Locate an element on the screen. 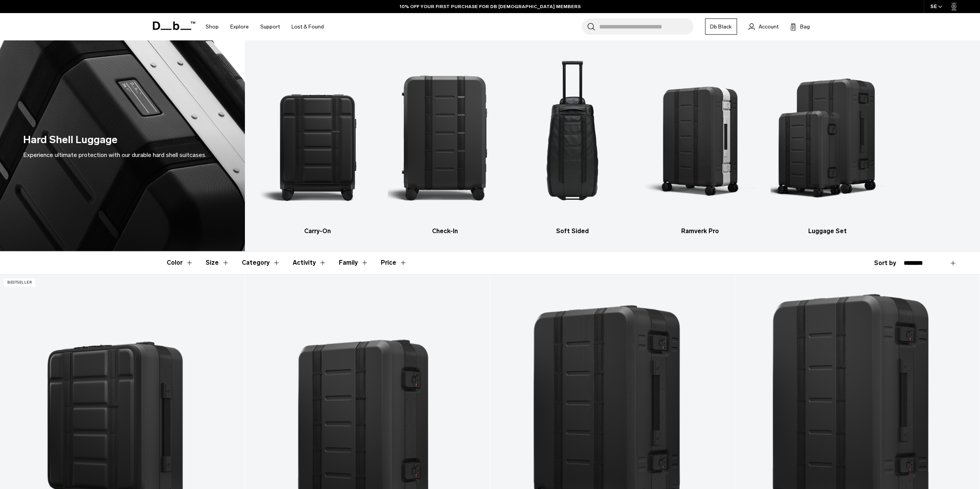  nav: Main Navigation is located at coordinates (265, 27).